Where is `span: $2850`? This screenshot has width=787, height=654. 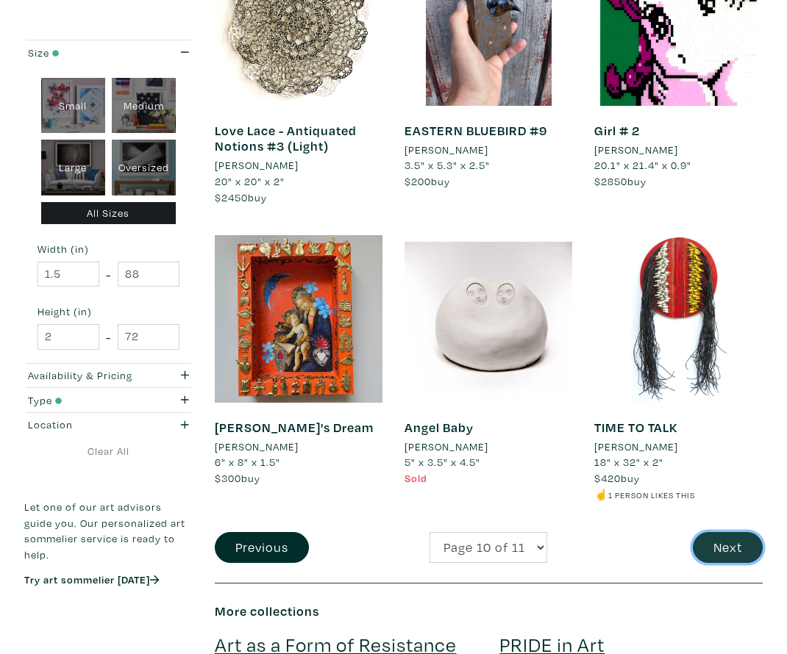 span: $2850 is located at coordinates (610, 181).